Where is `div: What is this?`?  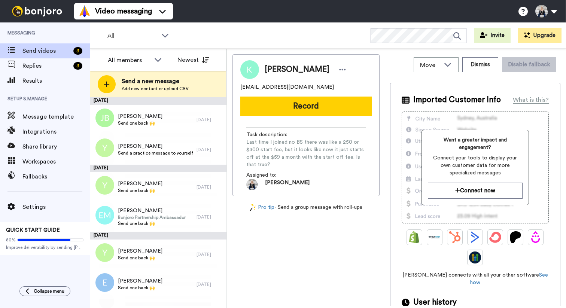
div: What is this? is located at coordinates (531, 100).